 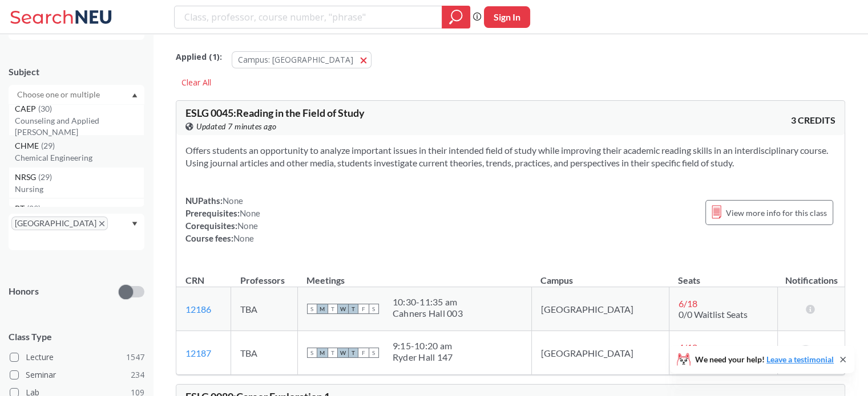 What do you see at coordinates (102, 223) in the screenshot?
I see `svg: X to remove pill` at bounding box center [102, 223].